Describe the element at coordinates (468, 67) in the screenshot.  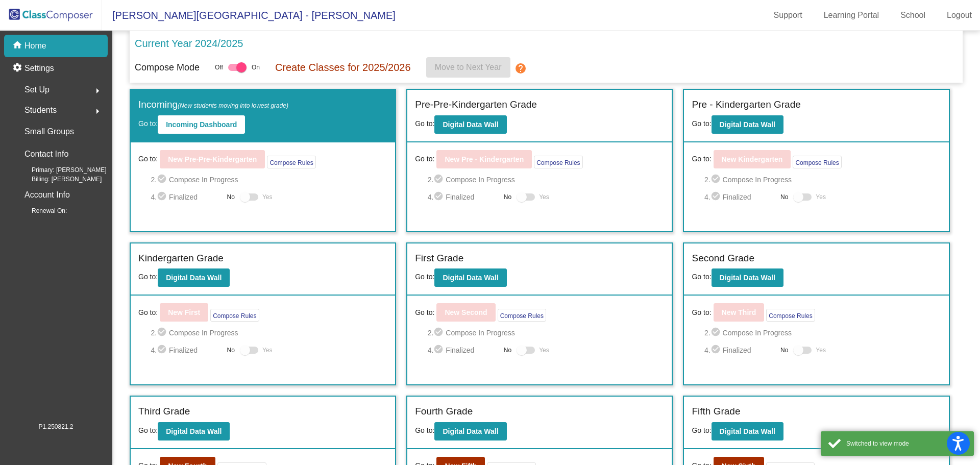
I see `button: Move to Next Year` at that location.